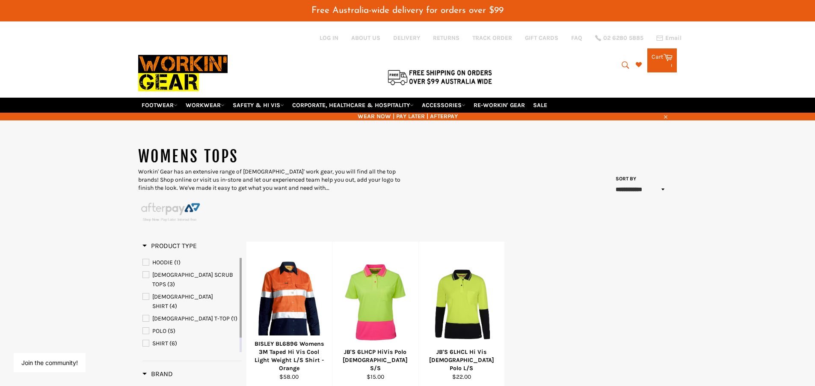  What do you see at coordinates (157, 373) in the screenshot?
I see `span: Brand` at bounding box center [157, 373].